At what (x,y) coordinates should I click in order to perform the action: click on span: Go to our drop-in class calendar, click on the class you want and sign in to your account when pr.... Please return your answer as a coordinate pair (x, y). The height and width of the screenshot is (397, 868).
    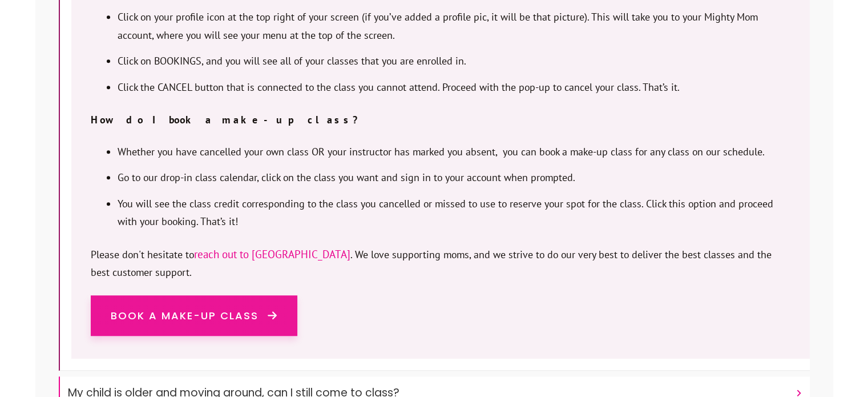
    Looking at the image, I should click on (346, 177).